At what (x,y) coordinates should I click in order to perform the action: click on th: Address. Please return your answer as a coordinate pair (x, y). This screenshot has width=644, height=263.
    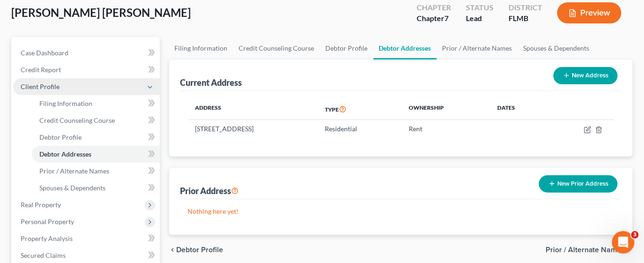
    Looking at the image, I should click on (252, 109).